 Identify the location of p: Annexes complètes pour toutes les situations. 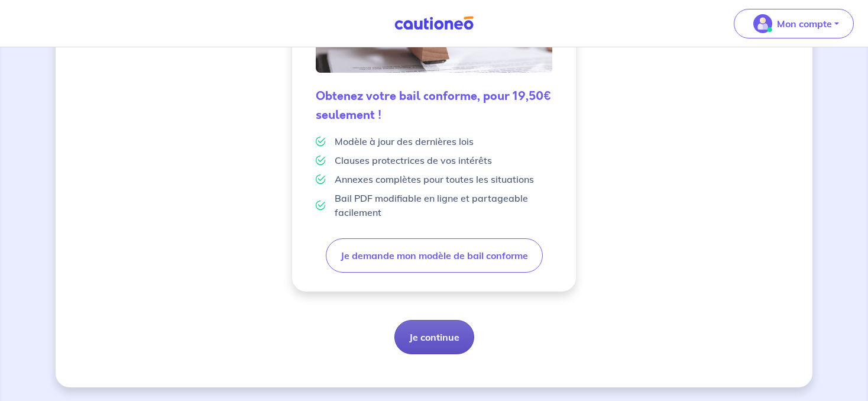
(434, 179).